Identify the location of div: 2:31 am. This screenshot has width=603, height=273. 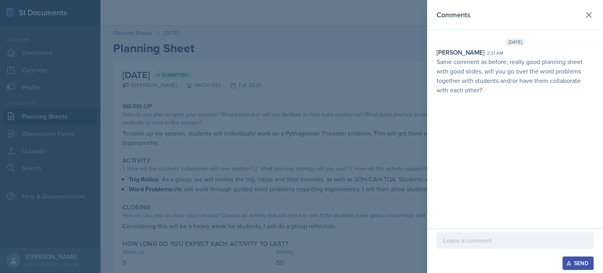
(495, 53).